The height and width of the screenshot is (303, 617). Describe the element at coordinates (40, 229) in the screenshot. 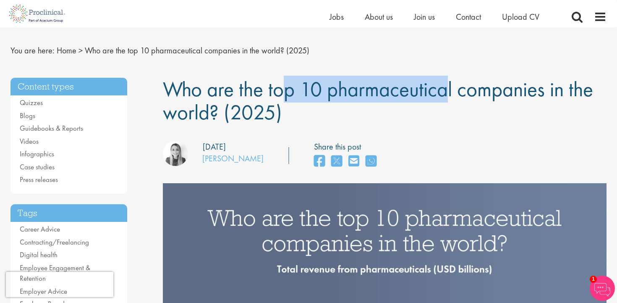

I see `a: Career Advice` at that location.